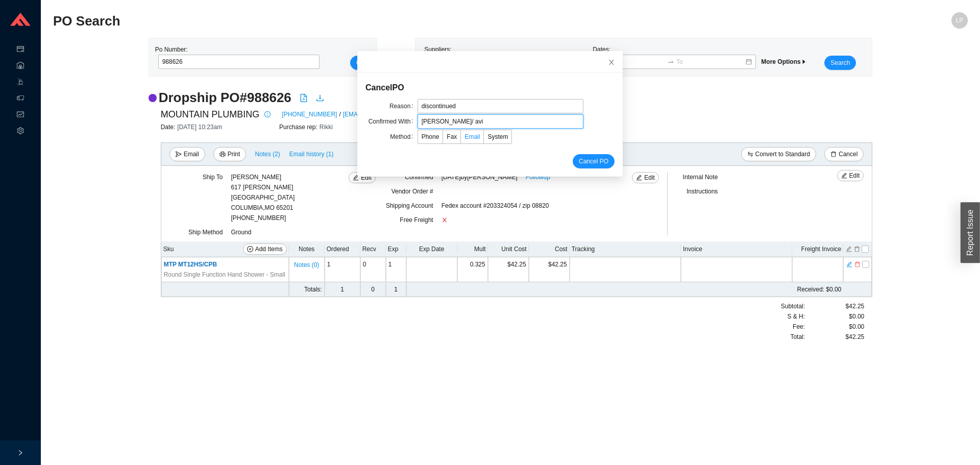  Describe the element at coordinates (230, 154) in the screenshot. I see `button: printerPrint` at that location.